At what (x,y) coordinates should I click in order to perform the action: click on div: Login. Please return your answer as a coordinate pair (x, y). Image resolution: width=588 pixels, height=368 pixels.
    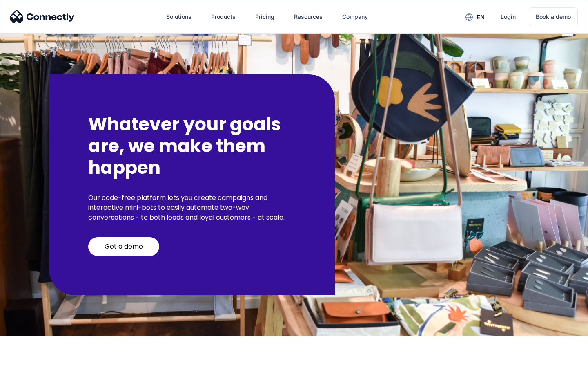
    Looking at the image, I should click on (508, 17).